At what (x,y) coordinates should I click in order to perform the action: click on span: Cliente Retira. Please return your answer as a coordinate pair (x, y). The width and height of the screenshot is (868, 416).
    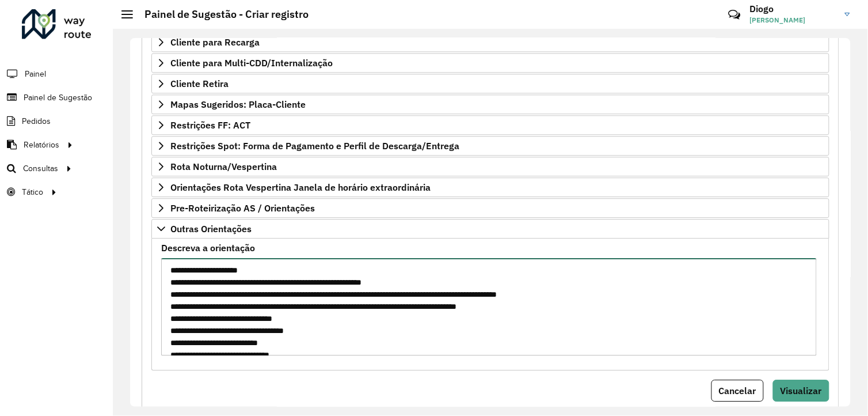
    Looking at the image, I should click on (199, 84).